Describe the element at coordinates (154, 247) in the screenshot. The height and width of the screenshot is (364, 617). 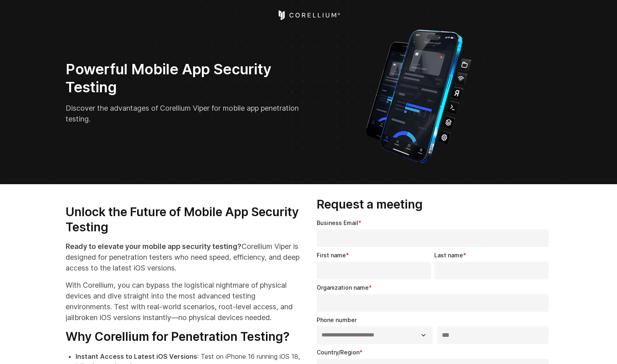
I see `strong: Ready to elevate your mobile app security testing?` at that location.